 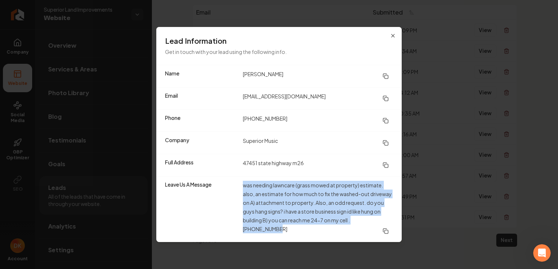 I want to click on h3: Lead Information, so click(x=279, y=41).